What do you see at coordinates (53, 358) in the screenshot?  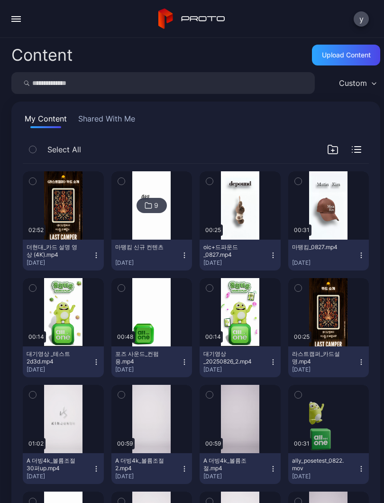 I see `div: 대기영상 _테스트2d3d.mp4` at bounding box center [53, 358].